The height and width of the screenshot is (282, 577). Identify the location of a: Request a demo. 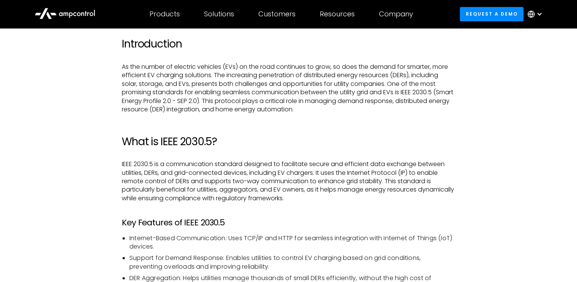
(492, 14).